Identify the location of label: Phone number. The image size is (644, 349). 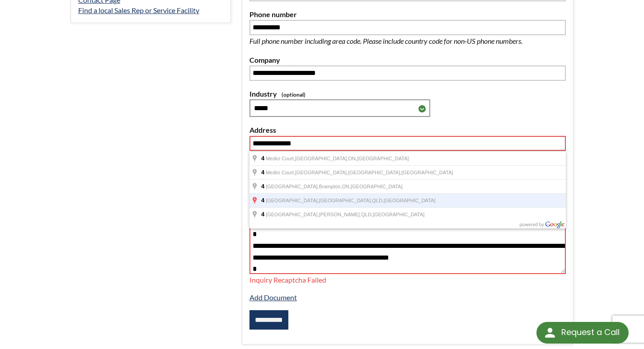
(407, 15).